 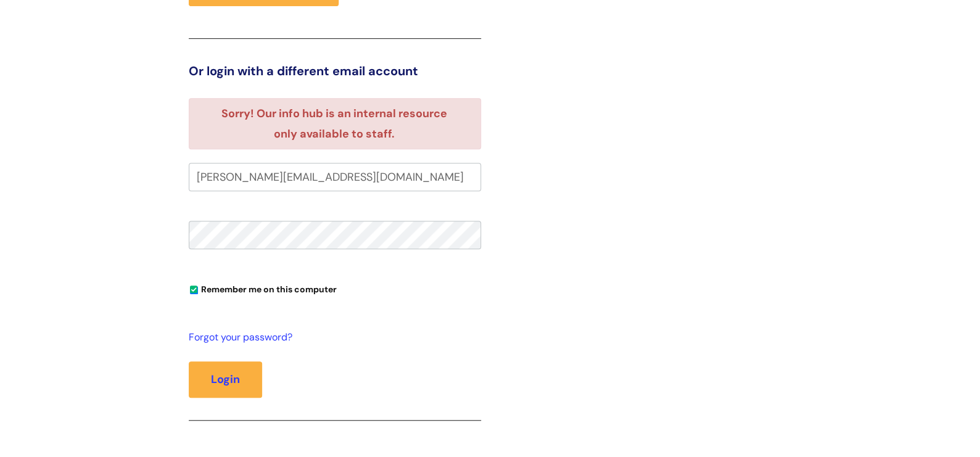 What do you see at coordinates (335, 177) in the screenshot?
I see `input: Your e-mail address` at bounding box center [335, 177].